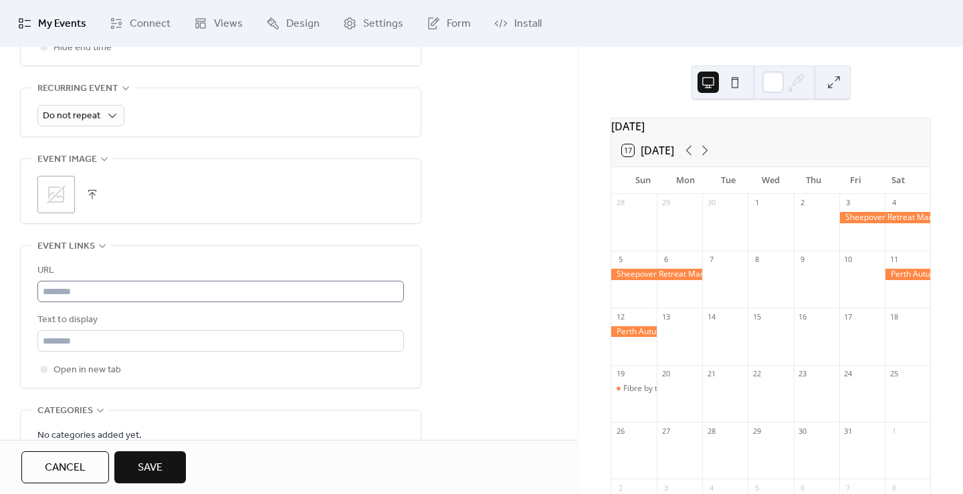 This screenshot has height=494, width=963. What do you see at coordinates (756, 316) in the screenshot?
I see `div: 15` at bounding box center [756, 316].